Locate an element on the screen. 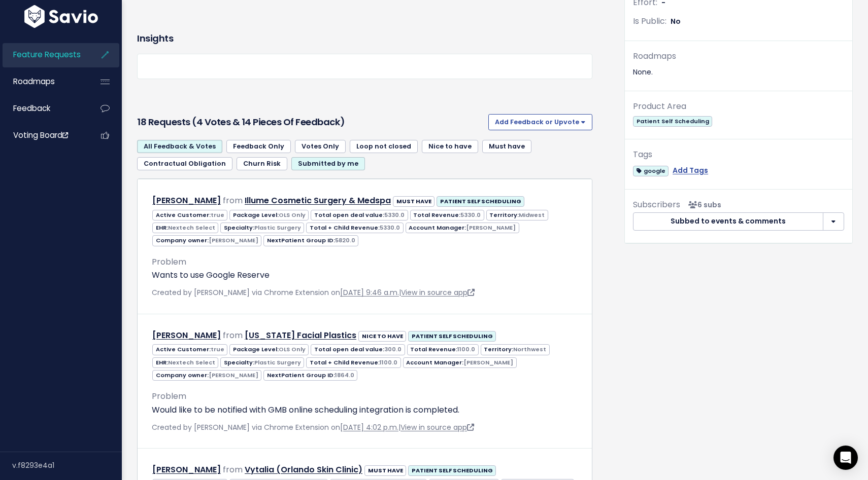 This screenshot has width=868, height=480. span: Is Public: is located at coordinates (650, 21).